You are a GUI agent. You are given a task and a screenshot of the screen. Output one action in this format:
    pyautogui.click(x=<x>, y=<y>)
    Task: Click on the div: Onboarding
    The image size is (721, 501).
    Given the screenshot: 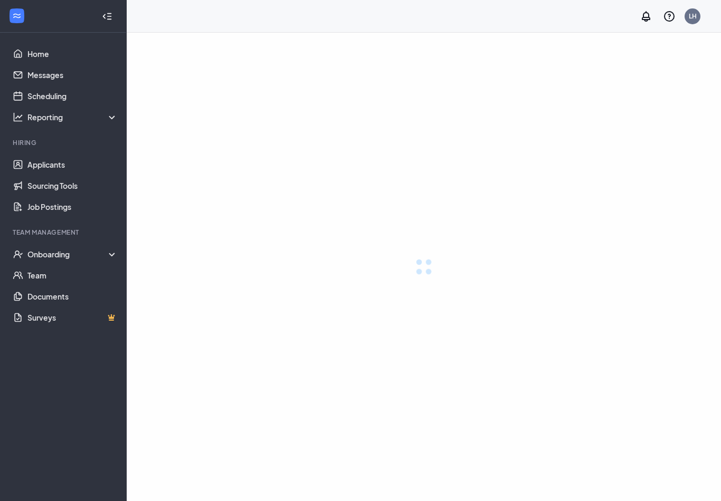 What is the action you would take?
    pyautogui.click(x=73, y=254)
    